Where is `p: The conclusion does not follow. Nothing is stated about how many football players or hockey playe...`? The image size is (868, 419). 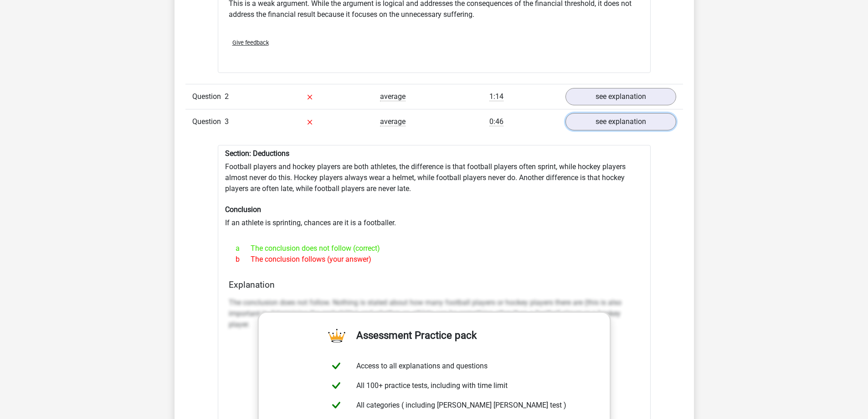 p: The conclusion does not follow. Nothing is stated about how many football players or hockey playe... is located at coordinates (434, 314).